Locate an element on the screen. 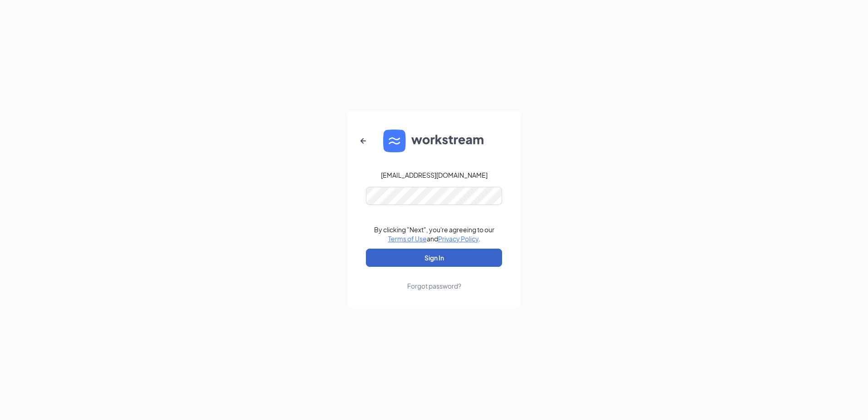 The width and height of the screenshot is (868, 420). a: Privacy Policy is located at coordinates (458, 239).